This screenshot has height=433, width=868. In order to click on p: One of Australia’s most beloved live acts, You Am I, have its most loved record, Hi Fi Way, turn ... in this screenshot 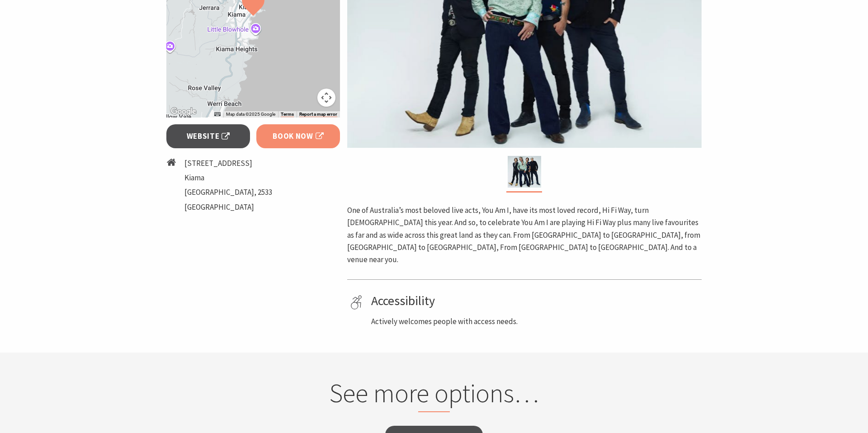, I will do `click(524, 235)`.